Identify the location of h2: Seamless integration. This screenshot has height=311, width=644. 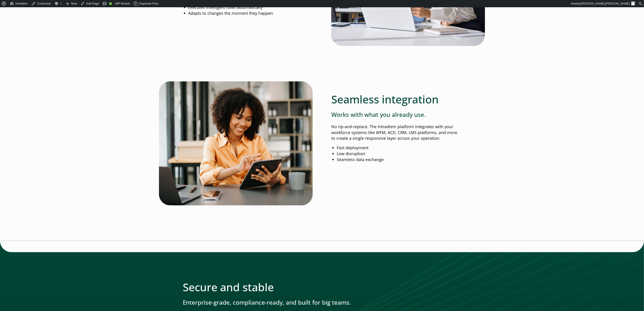
(396, 99).